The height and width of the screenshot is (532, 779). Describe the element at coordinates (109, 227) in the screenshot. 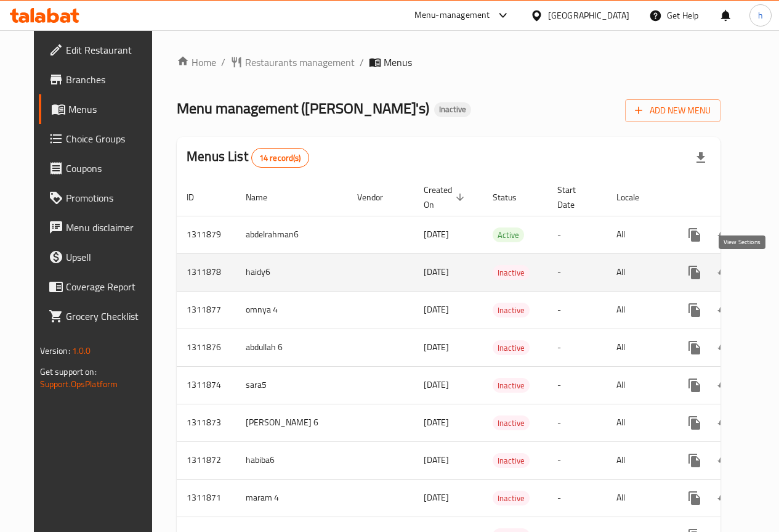

I see `span: Menu disclaimer` at that location.